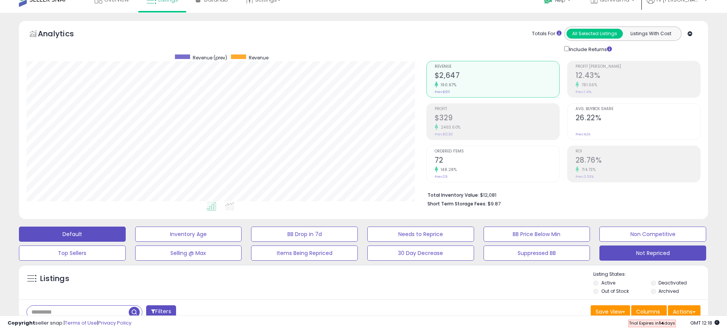  Describe the element at coordinates (457, 204) in the screenshot. I see `b: Short Term Storage Fees:` at that location.